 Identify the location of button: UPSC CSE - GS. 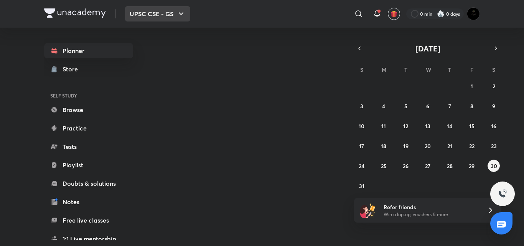
(158, 14).